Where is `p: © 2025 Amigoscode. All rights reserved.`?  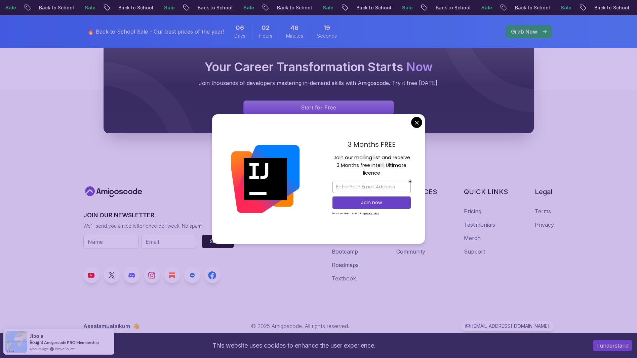
p: © 2025 Amigoscode. All rights reserved. is located at coordinates (300, 326).